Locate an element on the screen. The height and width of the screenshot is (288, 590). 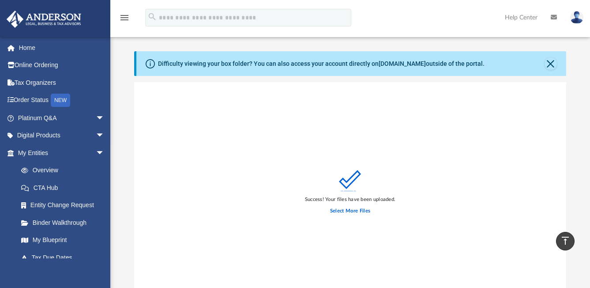
a: Platinum Q&Aarrow_drop_down is located at coordinates (62, 118).